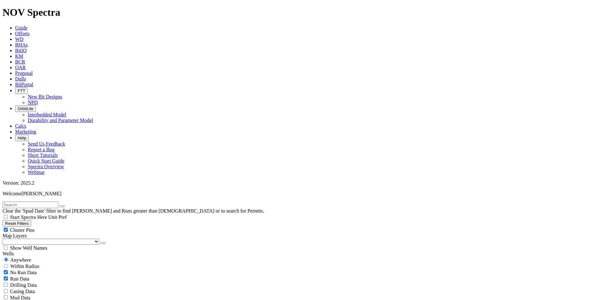  Describe the element at coordinates (19, 56) in the screenshot. I see `span: KM` at that location.